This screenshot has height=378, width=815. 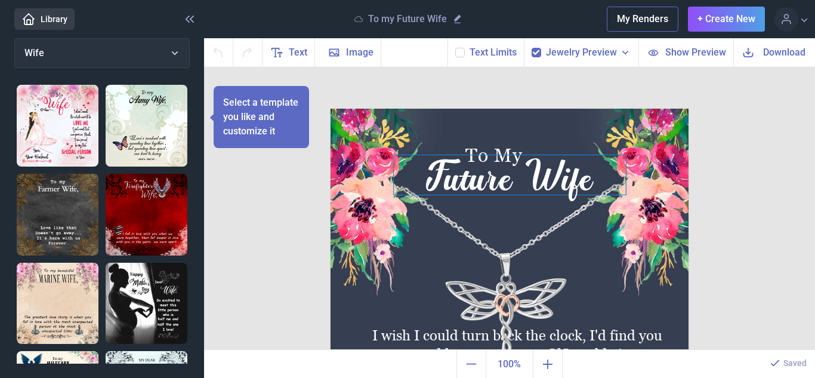 What do you see at coordinates (218, 52) in the screenshot?
I see `button: Undo` at bounding box center [218, 52].